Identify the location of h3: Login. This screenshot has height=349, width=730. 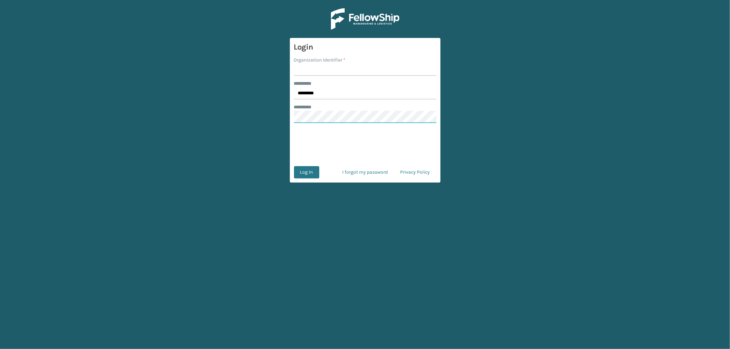
(365, 47).